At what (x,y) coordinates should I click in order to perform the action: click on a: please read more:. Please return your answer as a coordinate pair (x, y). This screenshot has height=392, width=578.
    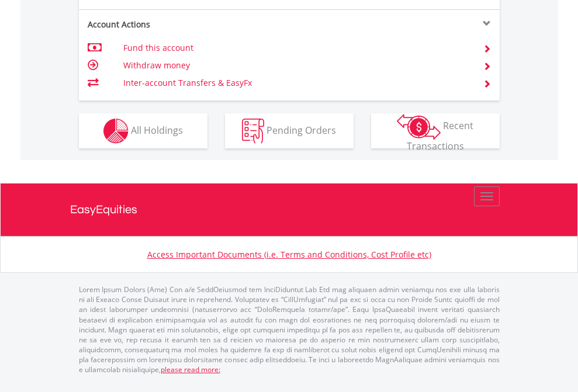
    Looking at the image, I should click on (190, 370).